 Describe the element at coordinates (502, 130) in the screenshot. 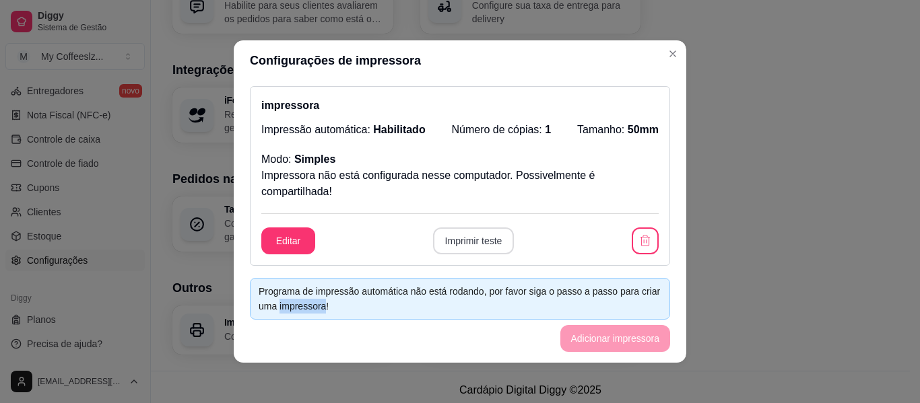

I see `p: Número de cópias:` at that location.